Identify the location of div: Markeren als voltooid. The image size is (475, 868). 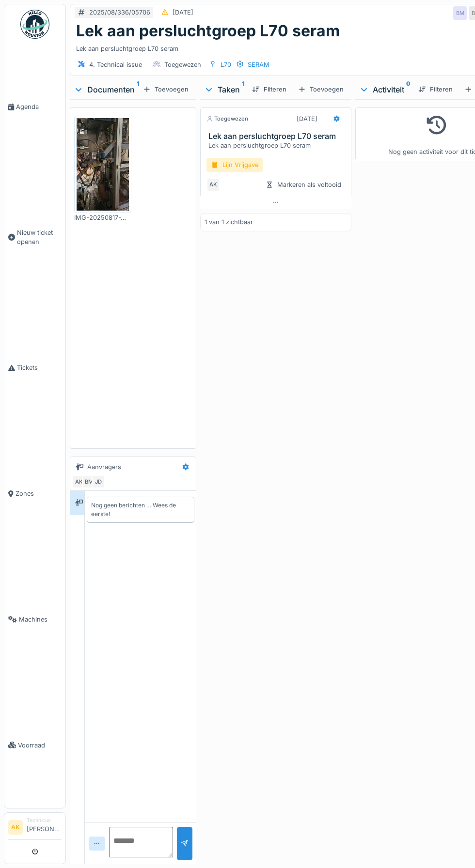
(303, 185).